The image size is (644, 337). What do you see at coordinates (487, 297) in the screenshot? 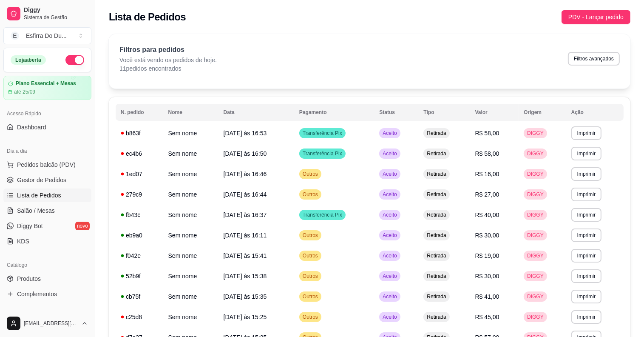
I see `span: R$ 41,00` at bounding box center [487, 297].